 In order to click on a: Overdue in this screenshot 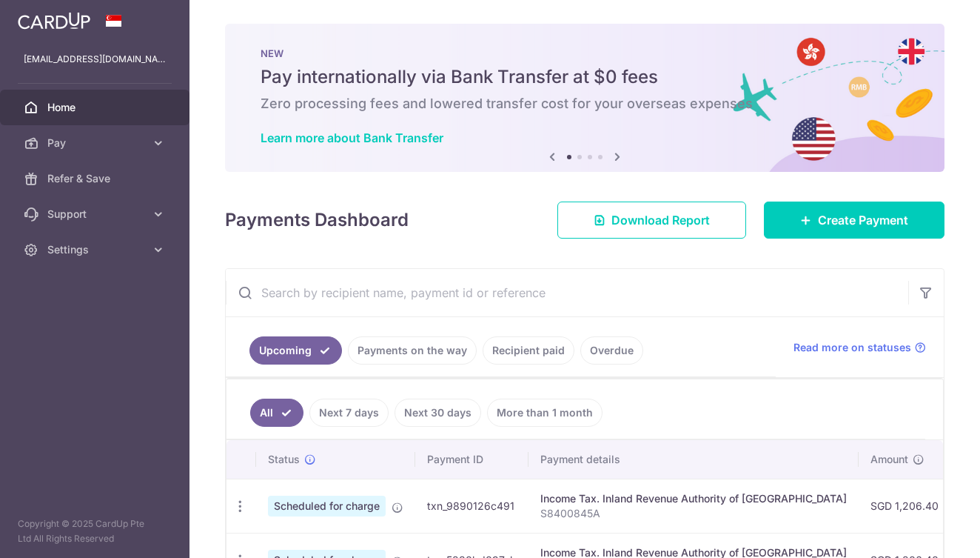, I will do `click(611, 350)`.